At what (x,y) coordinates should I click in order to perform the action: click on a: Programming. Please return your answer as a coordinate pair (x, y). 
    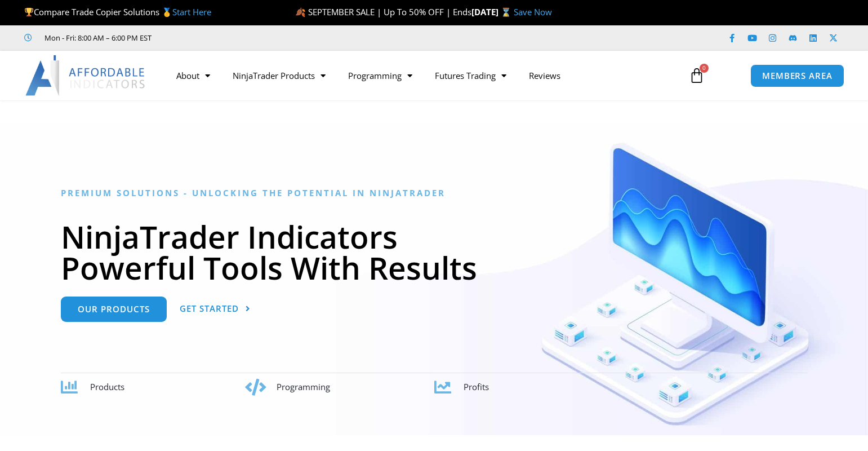
    Looking at the image, I should click on (380, 75).